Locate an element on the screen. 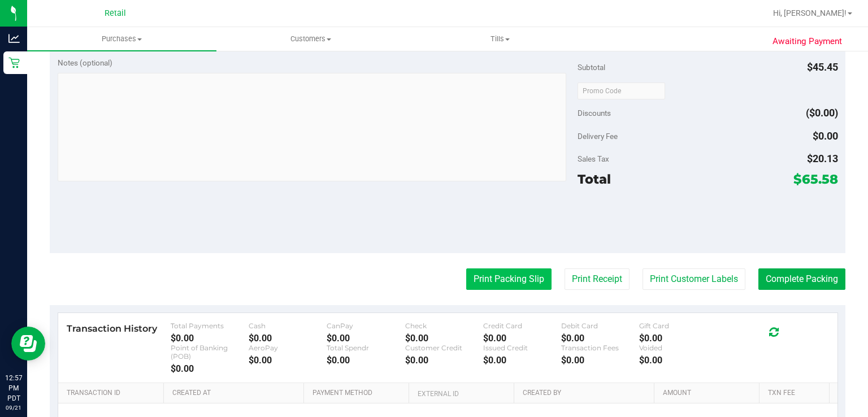 The height and width of the screenshot is (417, 868). a: Payment Method is located at coordinates (358, 393).